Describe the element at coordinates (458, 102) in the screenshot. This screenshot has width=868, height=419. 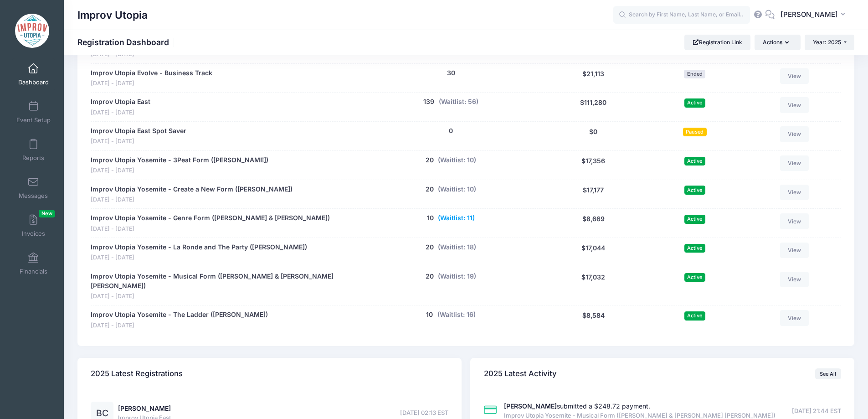
I see `button: (Waitlist: 56)` at that location.